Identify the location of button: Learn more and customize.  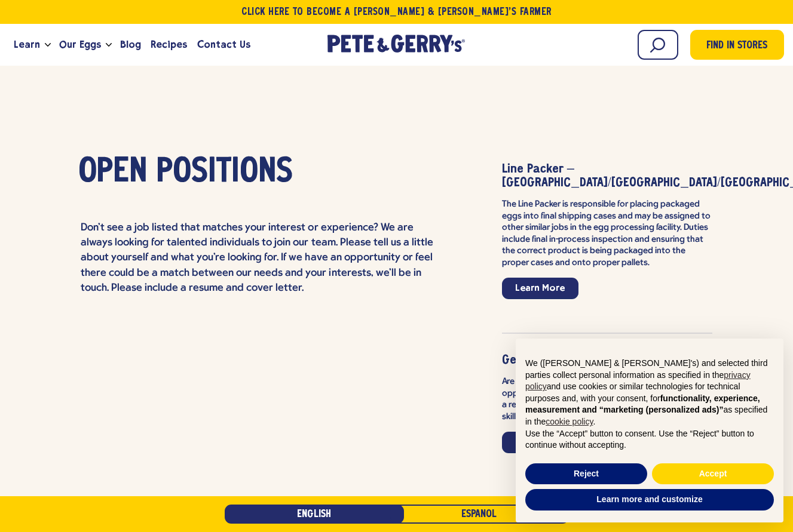
(649, 500).